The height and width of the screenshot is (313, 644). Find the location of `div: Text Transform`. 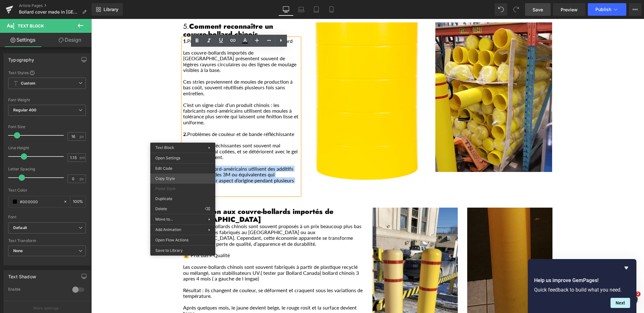

div: Text Transform is located at coordinates (47, 241).